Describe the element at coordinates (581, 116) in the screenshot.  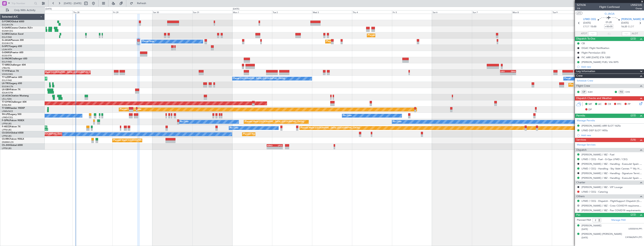
I see `span: Permits` at that location.